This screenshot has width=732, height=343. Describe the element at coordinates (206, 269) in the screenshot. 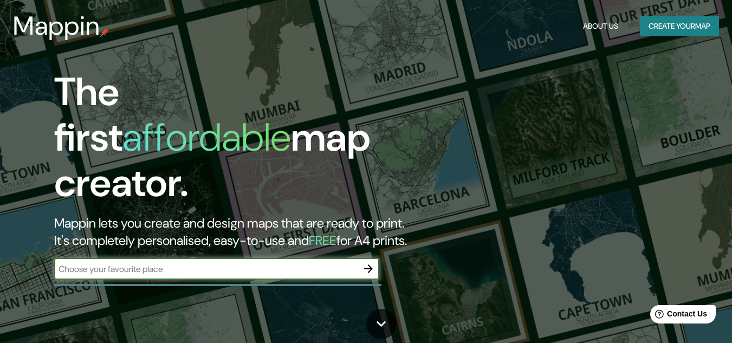

I see `input: Choose your favourite place` at that location.